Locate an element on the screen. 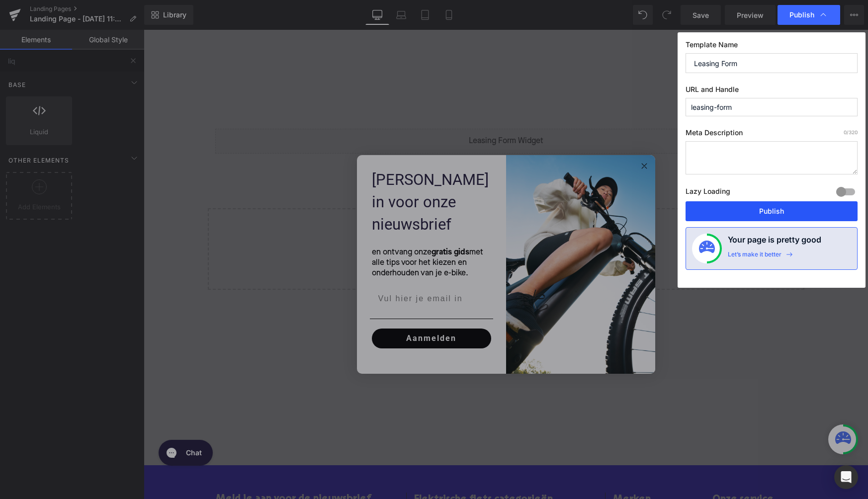 The height and width of the screenshot is (499, 868). button: Publish is located at coordinates (772, 211).